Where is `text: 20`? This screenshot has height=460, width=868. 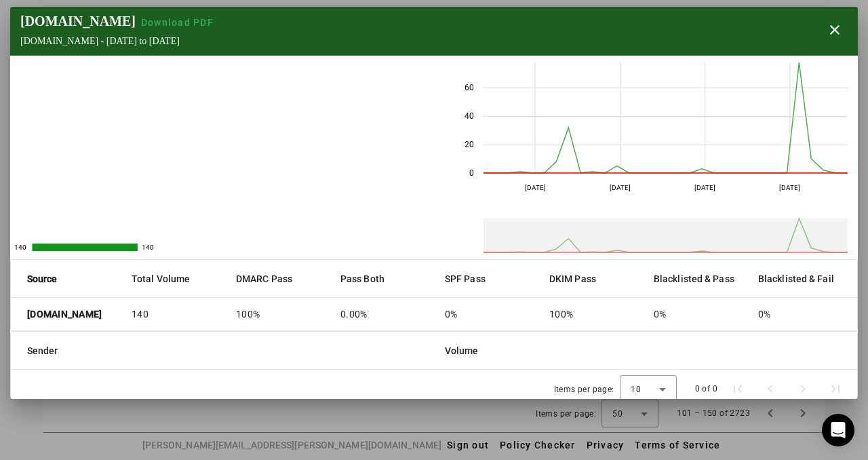
text: 20 is located at coordinates (469, 145).